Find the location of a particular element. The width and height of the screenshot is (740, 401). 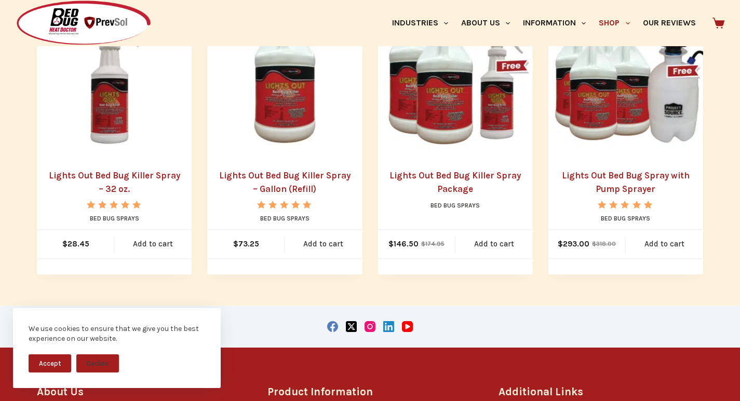

a: Lights Out Bed Bug Killer Spray - 32 oz. is located at coordinates (114, 79).